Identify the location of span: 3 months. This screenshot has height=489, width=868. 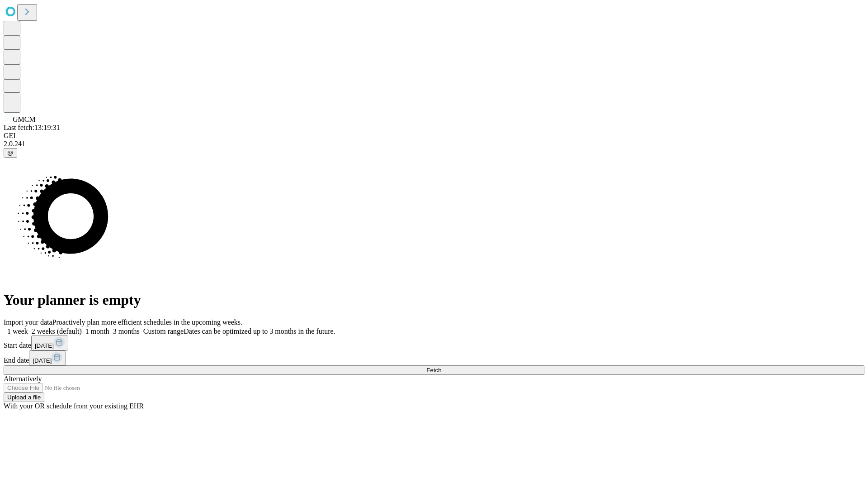
(126, 331).